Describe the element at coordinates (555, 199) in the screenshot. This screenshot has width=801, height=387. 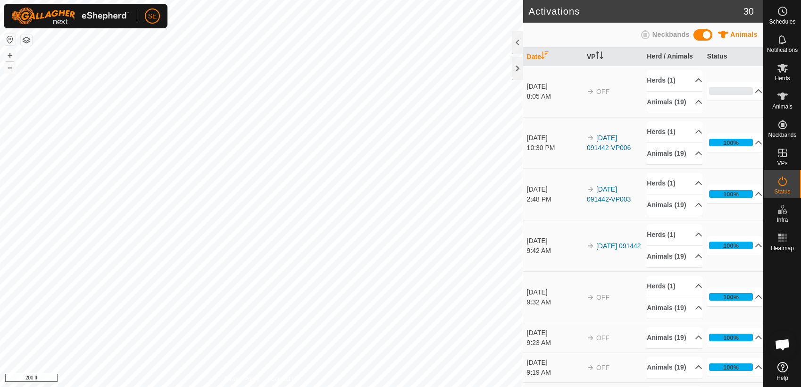
I see `div: 2:48 PM` at that location.